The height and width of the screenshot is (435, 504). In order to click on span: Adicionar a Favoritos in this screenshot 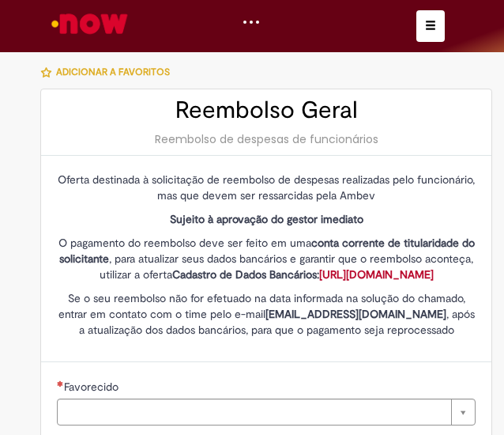, I will do `click(113, 72)`.